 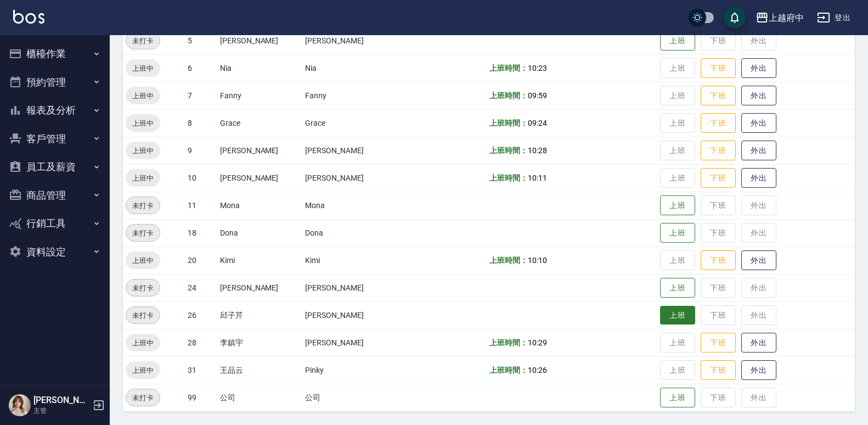 I want to click on p: 主管, so click(x=61, y=411).